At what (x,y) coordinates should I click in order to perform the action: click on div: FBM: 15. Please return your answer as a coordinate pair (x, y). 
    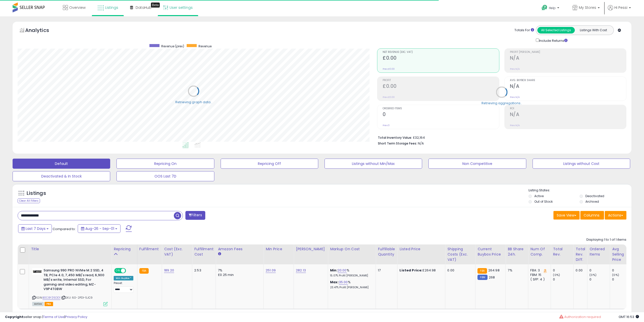
    Looking at the image, I should click on (538, 275).